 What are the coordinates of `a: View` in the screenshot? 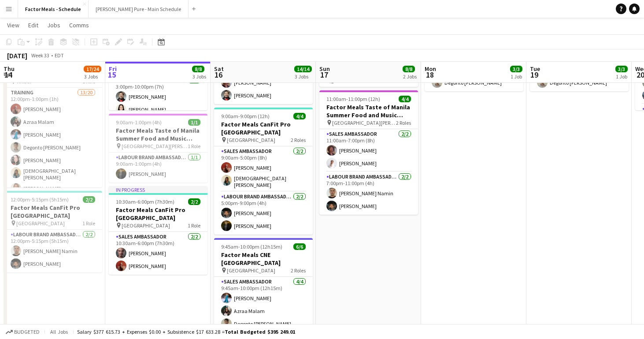 It's located at (13, 25).